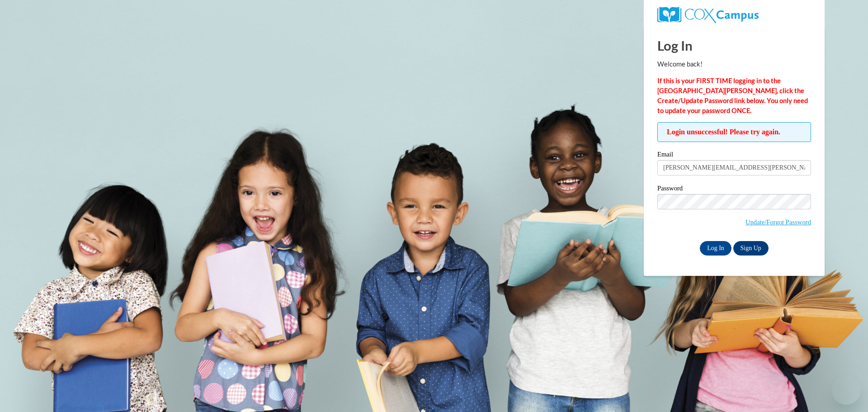 This screenshot has width=868, height=412. I want to click on img: COX Campus, so click(708, 15).